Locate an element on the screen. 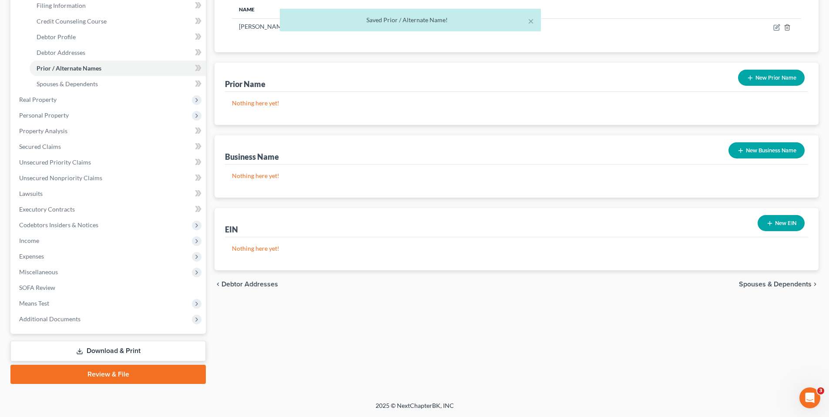 This screenshot has height=417, width=829. div: Prior Name is located at coordinates (245, 84).